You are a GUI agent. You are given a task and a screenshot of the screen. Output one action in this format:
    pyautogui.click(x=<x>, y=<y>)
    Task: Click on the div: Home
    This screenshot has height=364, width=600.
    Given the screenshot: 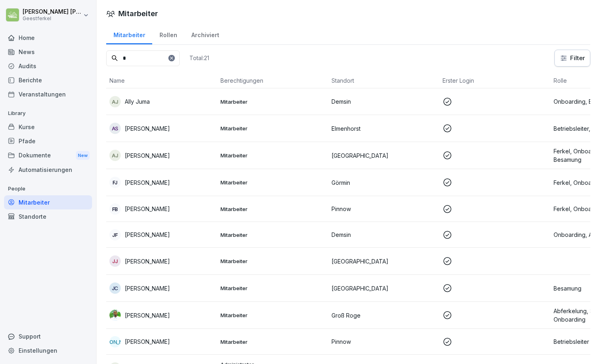 What is the action you would take?
    pyautogui.click(x=48, y=37)
    